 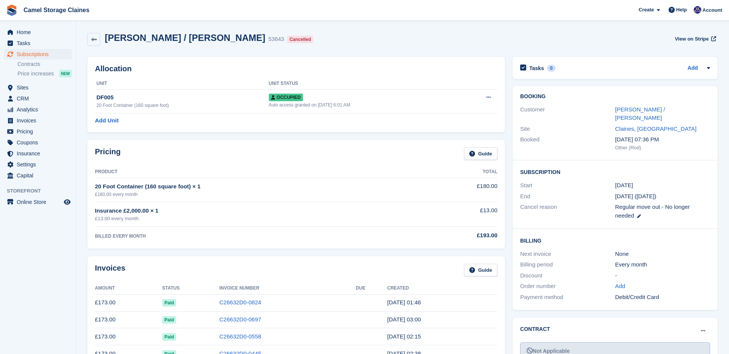 What do you see at coordinates (44, 64) in the screenshot?
I see `a: Contracts` at bounding box center [44, 64].